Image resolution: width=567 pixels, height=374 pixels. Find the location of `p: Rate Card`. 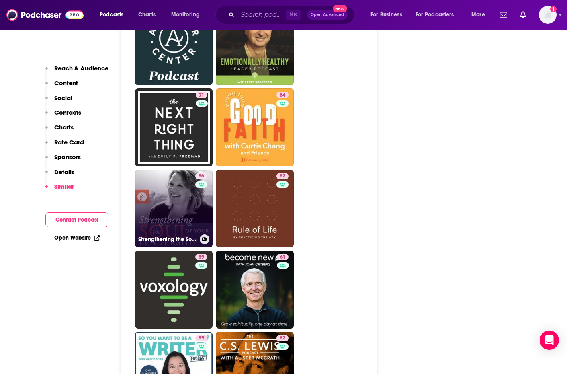

p: Rate Card is located at coordinates (69, 142).